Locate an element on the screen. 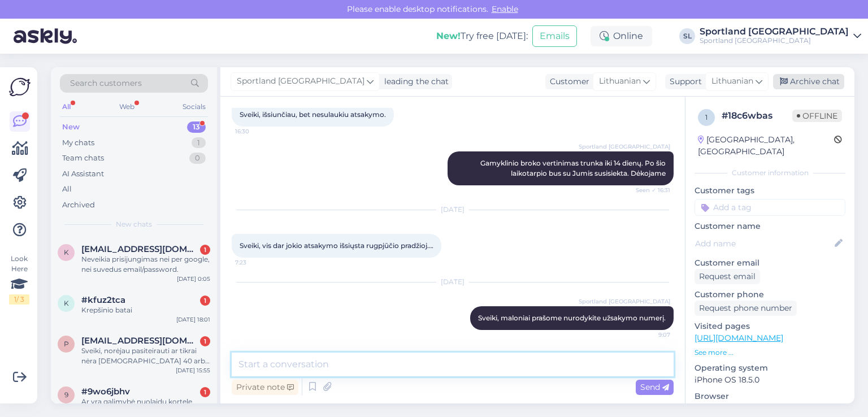 The width and height of the screenshot is (868, 417). div: Neveikia prisijungimas nei per google, nei suvedus email/password. is located at coordinates (146, 265).